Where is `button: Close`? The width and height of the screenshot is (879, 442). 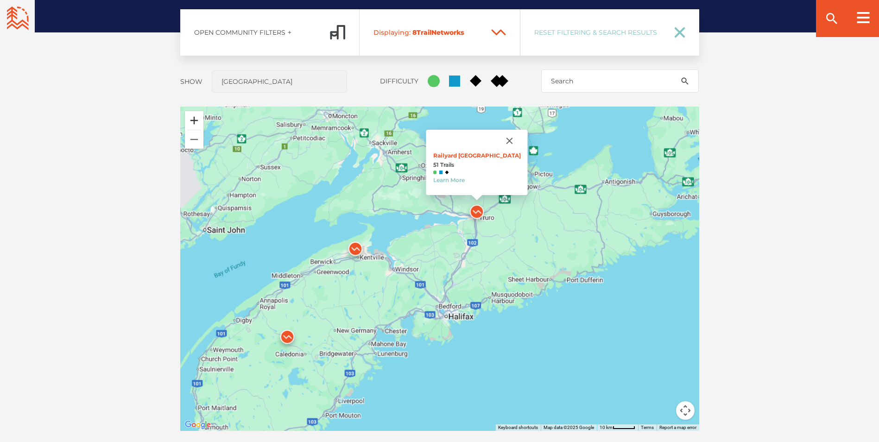
button: Close is located at coordinates (509, 141).